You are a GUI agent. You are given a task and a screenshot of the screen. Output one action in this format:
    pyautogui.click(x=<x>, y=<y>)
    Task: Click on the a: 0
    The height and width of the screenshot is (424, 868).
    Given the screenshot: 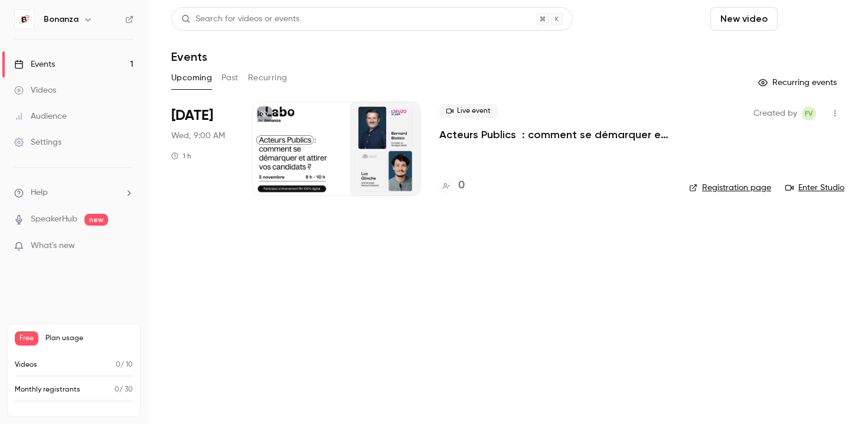 What is the action you would take?
    pyautogui.click(x=452, y=186)
    